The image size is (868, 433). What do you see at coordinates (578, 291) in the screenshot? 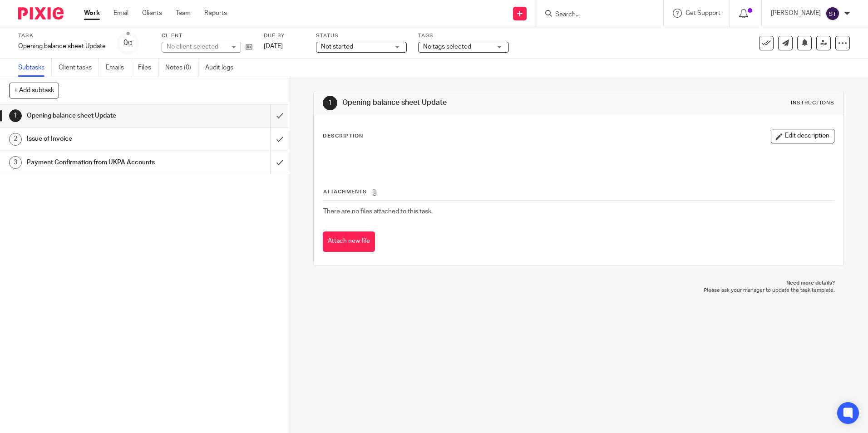
I see `p: Please ask your manager to update the task template.` at bounding box center [578, 291].